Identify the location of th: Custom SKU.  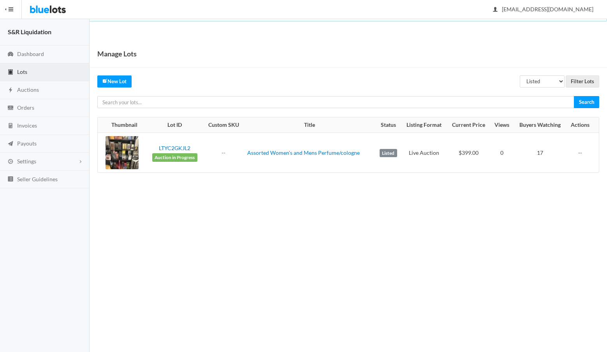
(223, 125).